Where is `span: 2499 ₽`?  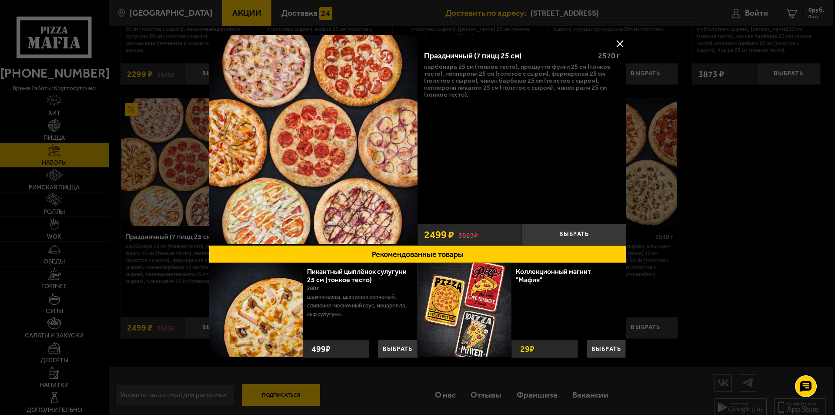
span: 2499 ₽ is located at coordinates (439, 235).